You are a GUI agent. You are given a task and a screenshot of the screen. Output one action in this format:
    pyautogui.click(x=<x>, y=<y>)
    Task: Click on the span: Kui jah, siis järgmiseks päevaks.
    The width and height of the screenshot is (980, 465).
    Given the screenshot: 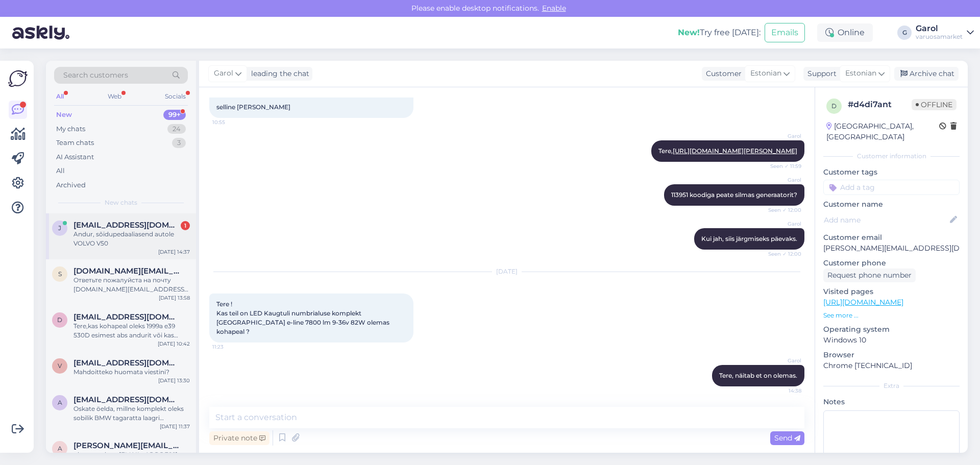 What is the action you would take?
    pyautogui.click(x=749, y=238)
    